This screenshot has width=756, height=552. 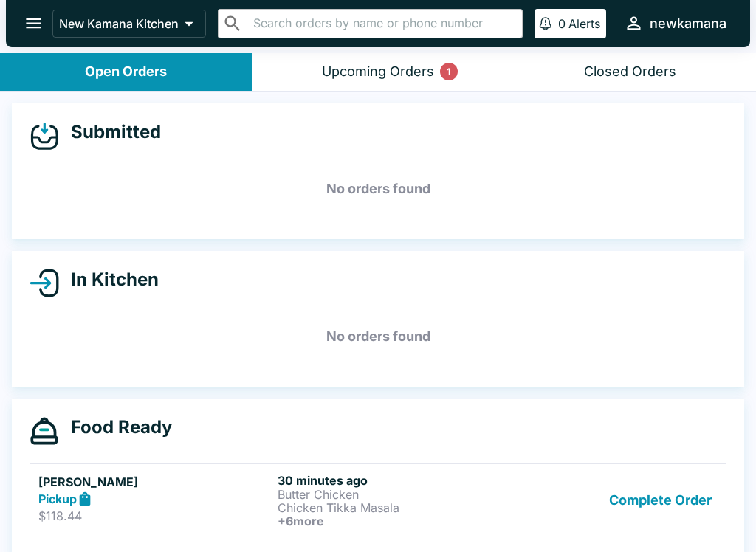 I want to click on div: Upcoming Orders, so click(x=378, y=72).